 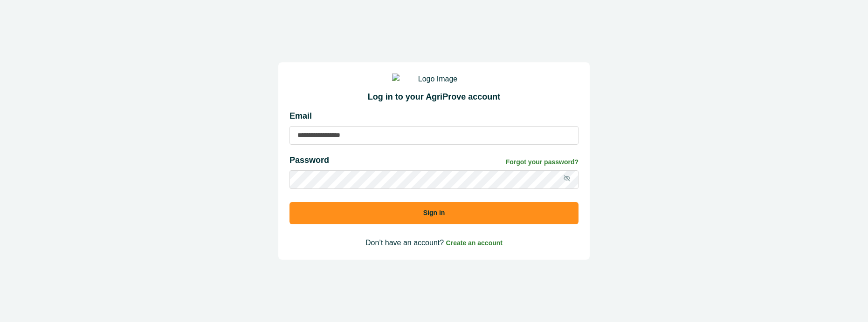 What do you see at coordinates (542, 162) in the screenshot?
I see `a: Forgot your password?` at bounding box center [542, 162].